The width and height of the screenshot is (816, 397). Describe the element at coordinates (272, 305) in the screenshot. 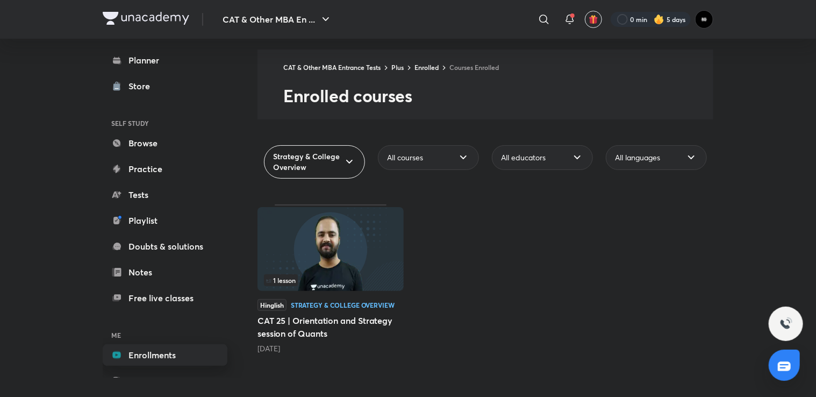

I see `span: Hinglish` at that location.